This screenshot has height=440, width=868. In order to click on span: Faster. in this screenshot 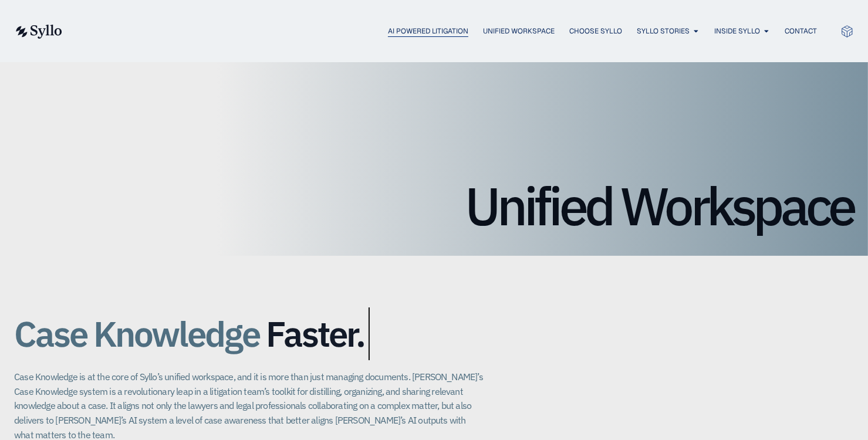, I will do `click(315, 334)`.